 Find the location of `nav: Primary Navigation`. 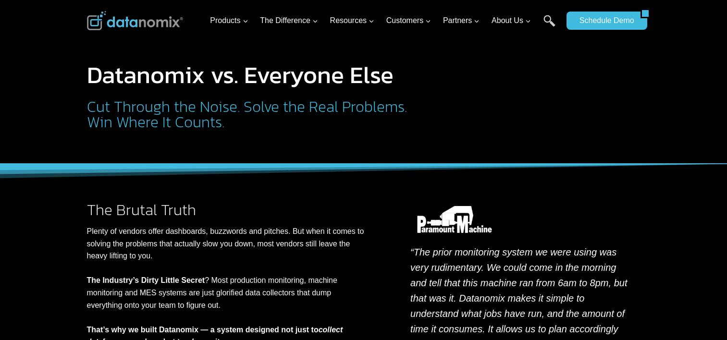

nav: Primary Navigation is located at coordinates (384, 21).